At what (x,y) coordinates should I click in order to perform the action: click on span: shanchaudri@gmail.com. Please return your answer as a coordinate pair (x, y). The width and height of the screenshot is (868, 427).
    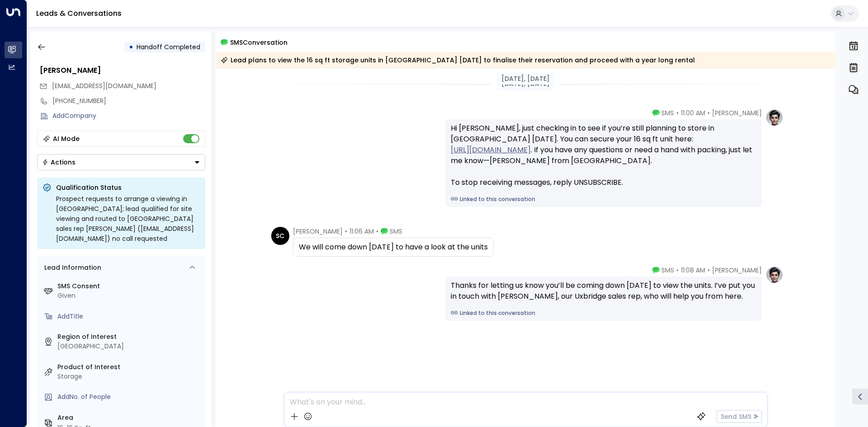
    Looking at the image, I should click on (104, 86).